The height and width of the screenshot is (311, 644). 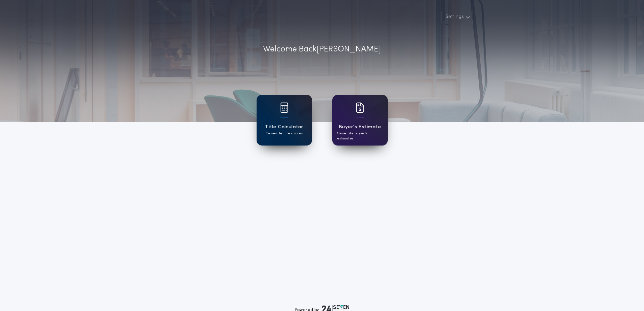 I want to click on p: Generate buyer's estimates, so click(x=360, y=136).